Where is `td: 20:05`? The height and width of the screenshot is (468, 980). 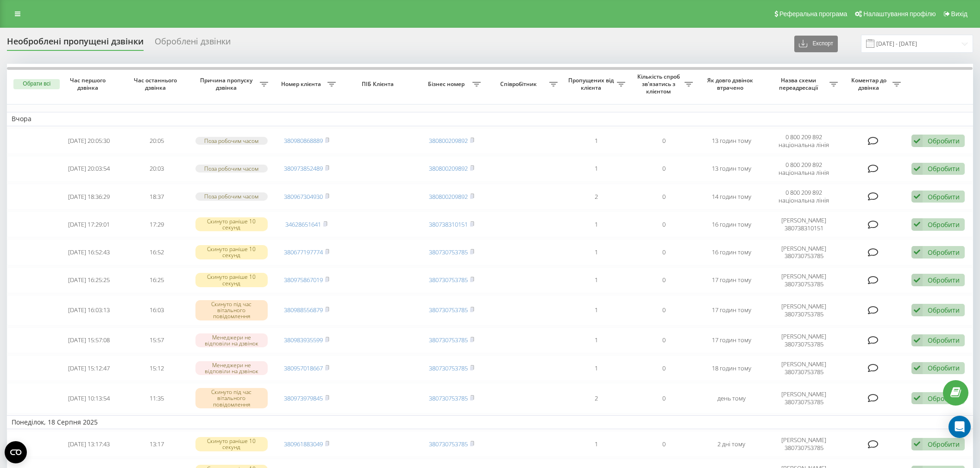
td: 20:05 is located at coordinates (156, 141).